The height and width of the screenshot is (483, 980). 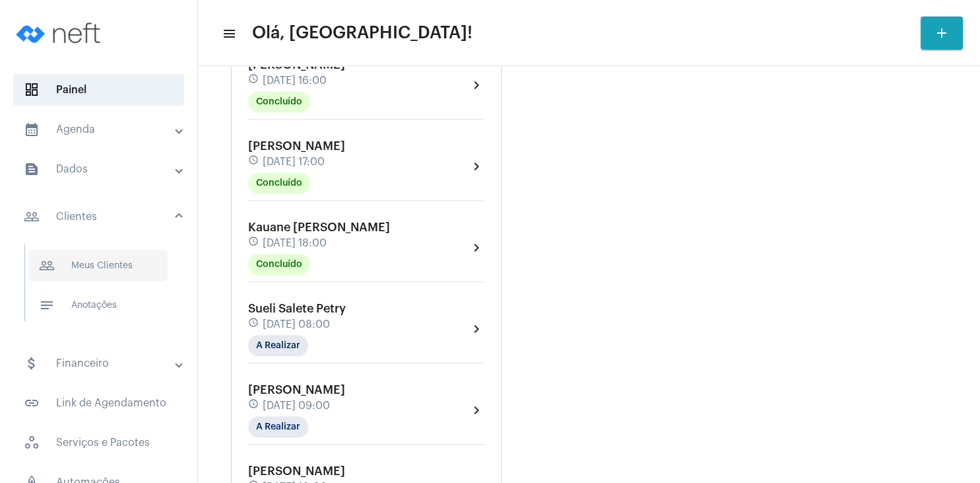 What do you see at coordinates (103, 169) in the screenshot?
I see `mat-expansion-panel-header: sidenav iconDados` at bounding box center [103, 169].